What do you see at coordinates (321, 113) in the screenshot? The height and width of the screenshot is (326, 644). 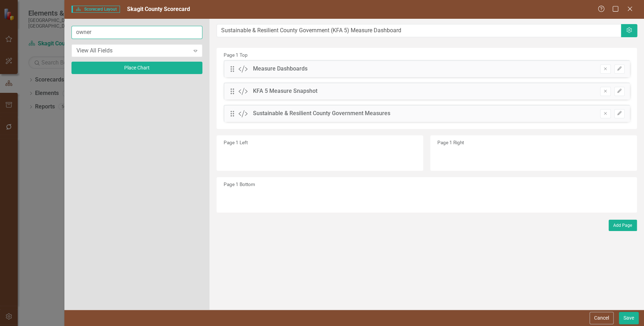 I see `div: Sustainable & Resilient County Government Measures` at bounding box center [321, 113].